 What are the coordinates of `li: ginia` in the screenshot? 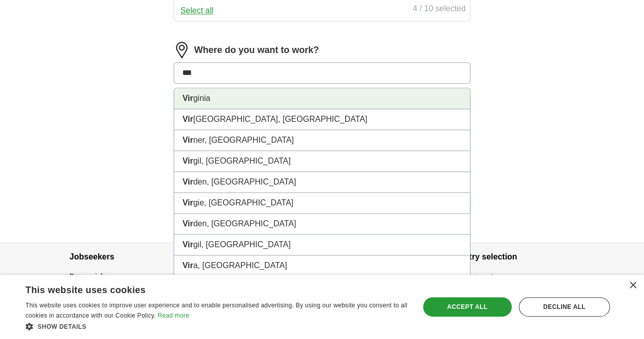 It's located at (321, 98).